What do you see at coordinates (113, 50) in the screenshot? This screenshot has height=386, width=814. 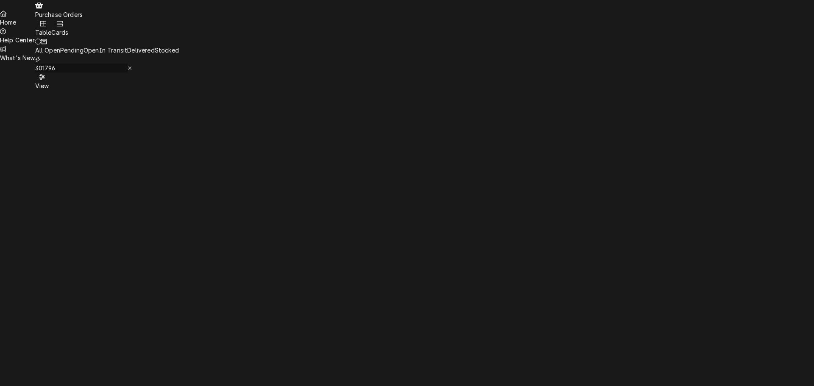 I see `div: In Transit` at bounding box center [113, 50].